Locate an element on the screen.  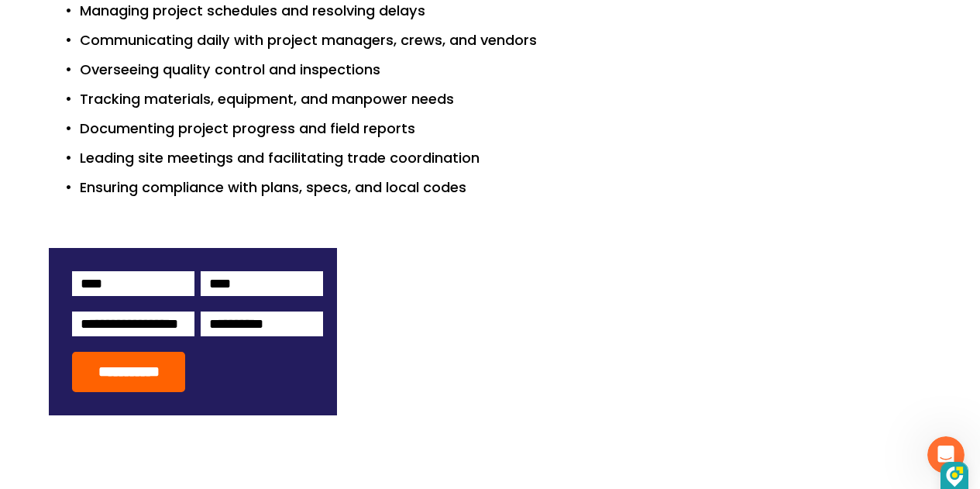
img: DzVsEph+IJtmAAAAAElFTkSuQmCC is located at coordinates (954, 477).